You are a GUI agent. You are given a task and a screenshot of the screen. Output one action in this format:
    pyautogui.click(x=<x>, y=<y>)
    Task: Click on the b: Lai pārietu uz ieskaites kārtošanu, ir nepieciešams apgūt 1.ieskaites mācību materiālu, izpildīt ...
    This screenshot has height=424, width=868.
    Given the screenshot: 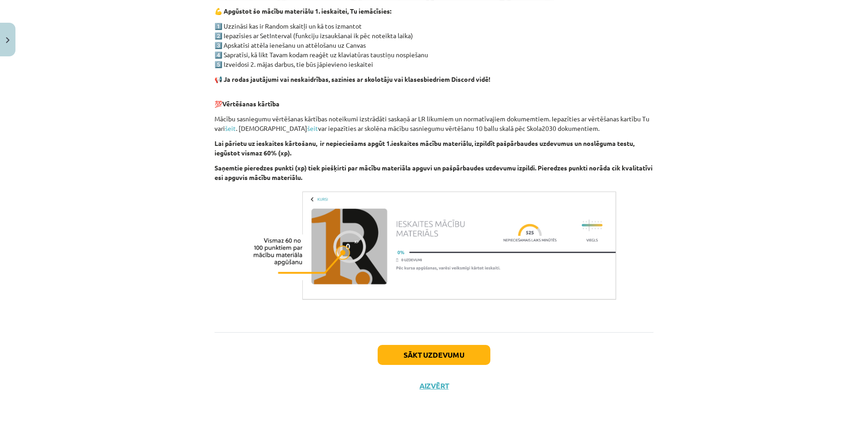 What is the action you would take?
    pyautogui.click(x=424, y=148)
    